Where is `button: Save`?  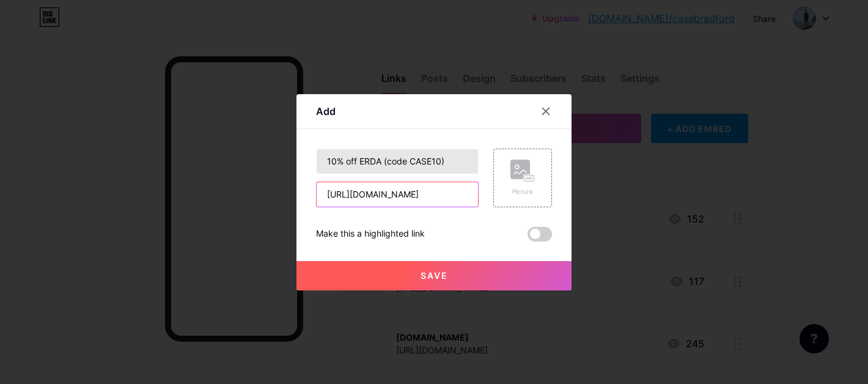 button: Save is located at coordinates (434, 276).